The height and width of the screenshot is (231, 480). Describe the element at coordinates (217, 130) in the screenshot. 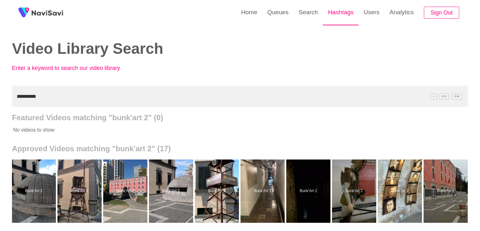

I see `p: No videos to show` at that location.